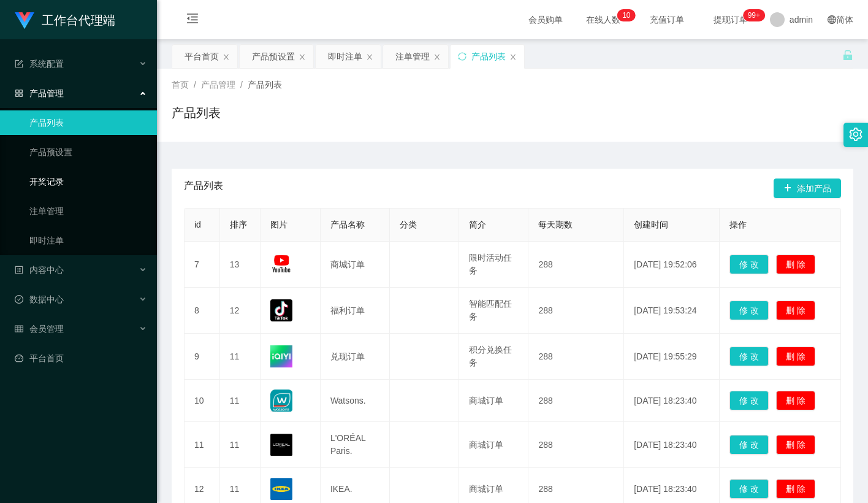 The width and height of the screenshot is (868, 503). I want to click on a: 产品列表, so click(88, 123).